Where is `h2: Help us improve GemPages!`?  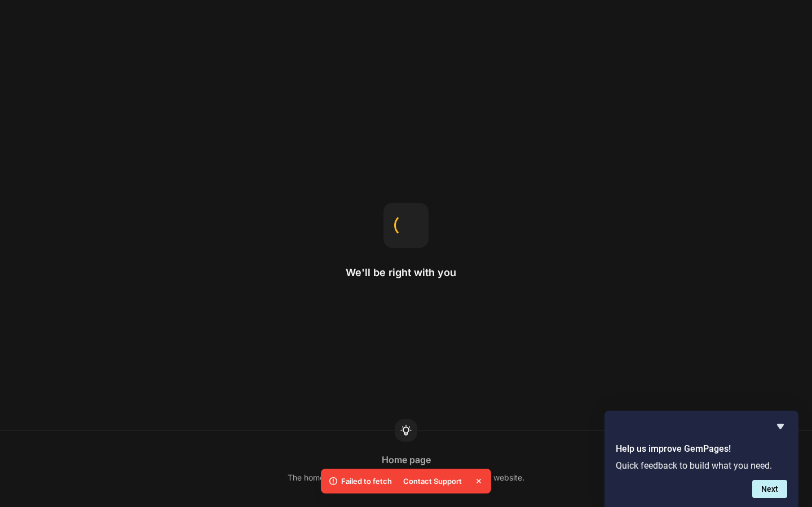 h2: Help us improve GemPages! is located at coordinates (702, 449).